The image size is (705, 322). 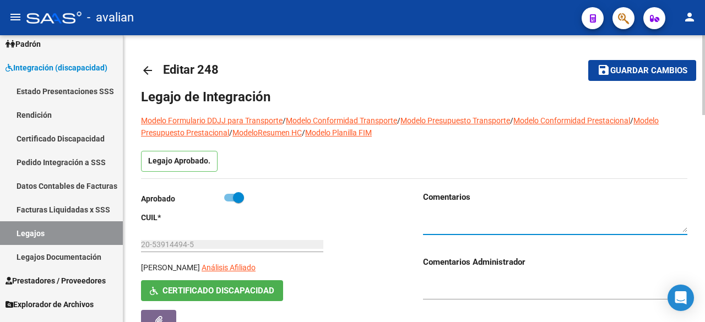 I want to click on p: Aprobado, so click(x=182, y=199).